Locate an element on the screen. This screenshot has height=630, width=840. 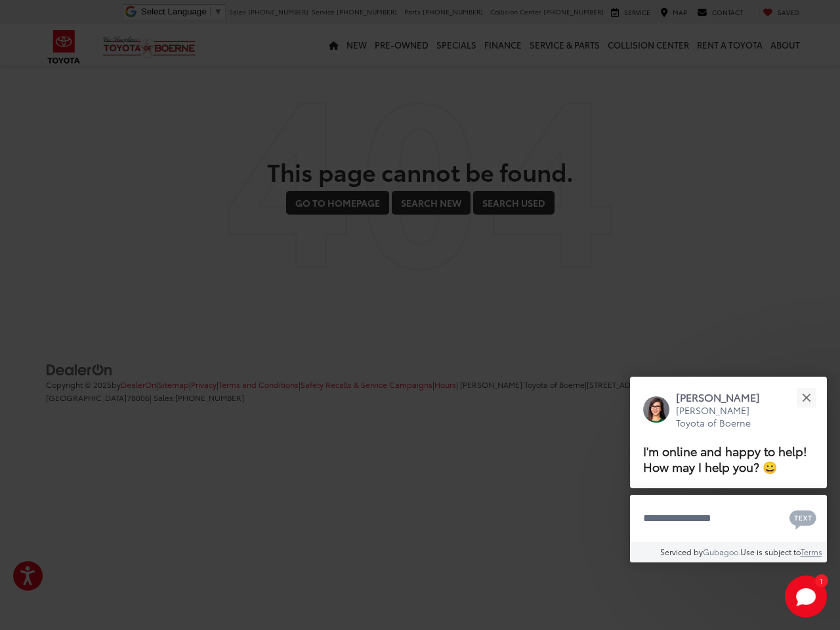
a: Gubagoo. is located at coordinates (721, 551).